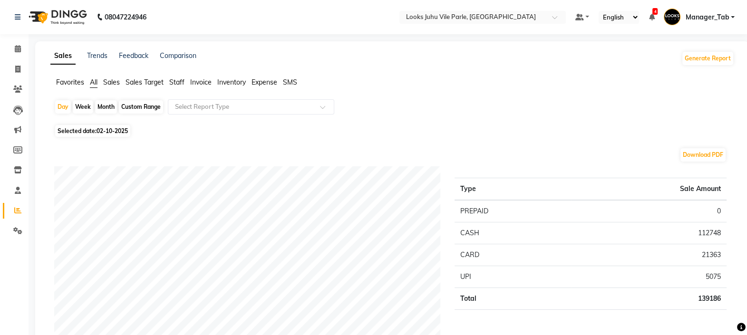 This screenshot has height=335, width=747. What do you see at coordinates (655, 11) in the screenshot?
I see `span: 4` at bounding box center [655, 11].